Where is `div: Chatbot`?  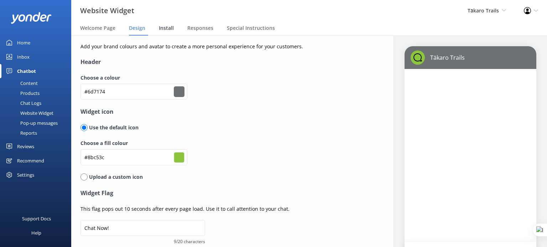 div: Chatbot is located at coordinates (26, 71).